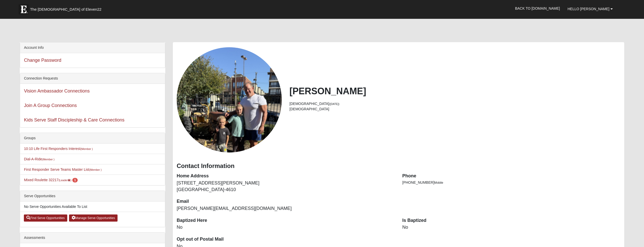 The height and width of the screenshot is (247, 644). What do you see at coordinates (93, 218) in the screenshot?
I see `a: Manage Serve Opportunities` at bounding box center [93, 218].